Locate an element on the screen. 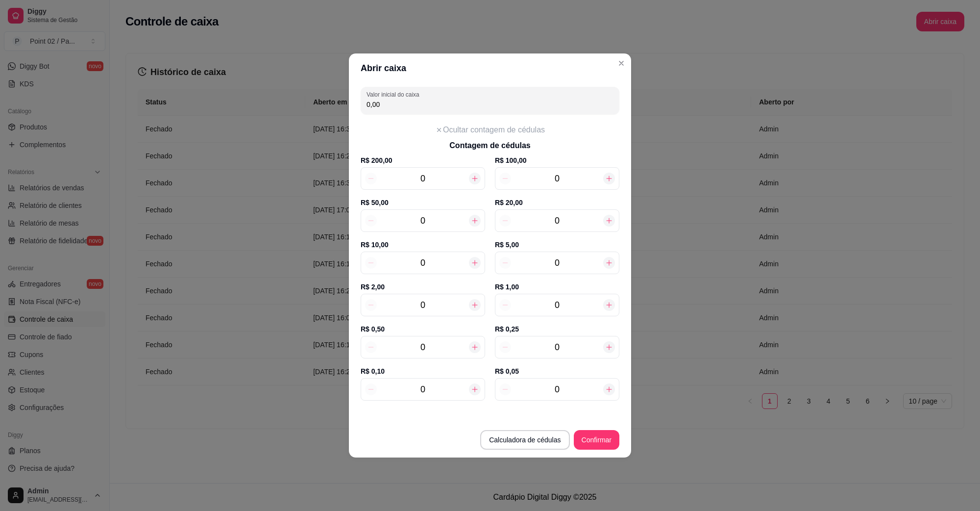 This screenshot has height=511, width=980. h3: Contagem de cédulas is located at coordinates (490, 146).